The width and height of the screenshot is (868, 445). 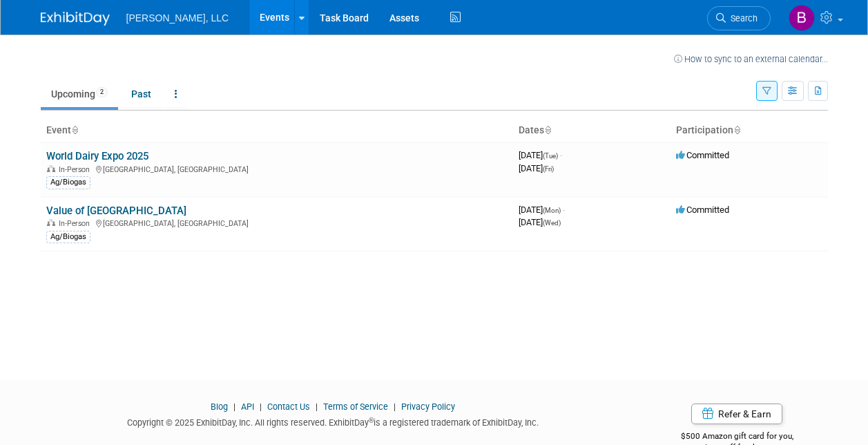 I want to click on a: Past, so click(x=141, y=94).